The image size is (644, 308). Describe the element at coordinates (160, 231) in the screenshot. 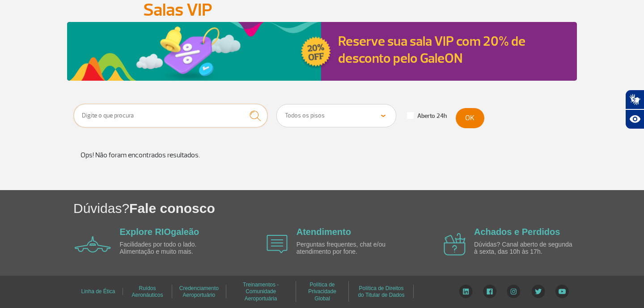

I see `a: Explore RIOgaleão` at that location.